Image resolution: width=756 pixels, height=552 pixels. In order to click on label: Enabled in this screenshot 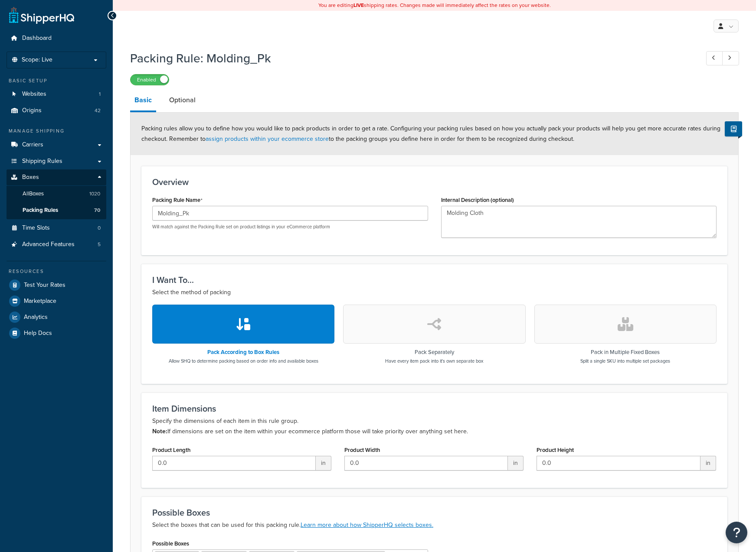, I will do `click(149, 80)`.